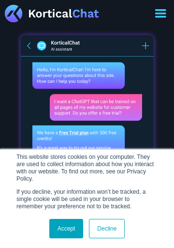  I want to click on p: If you decline, your information won’t be tracked, a single cookie will be used in your browser t..., so click(87, 199).